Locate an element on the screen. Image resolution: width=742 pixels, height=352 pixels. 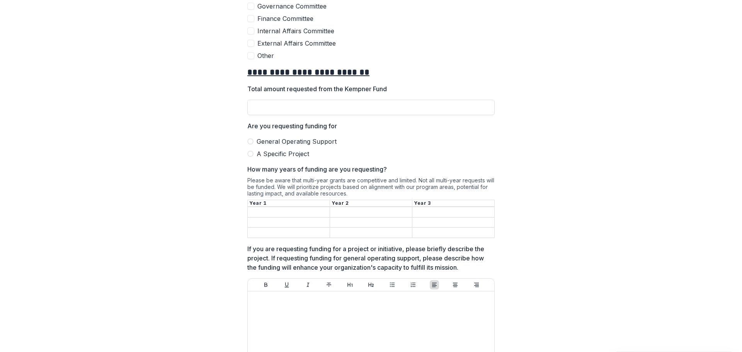
span: A Specific Project is located at coordinates (283, 154).